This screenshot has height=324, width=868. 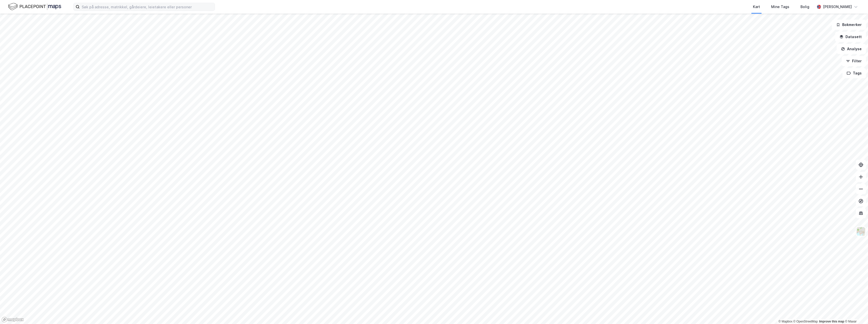 I want to click on a: Mapbox, so click(x=785, y=322).